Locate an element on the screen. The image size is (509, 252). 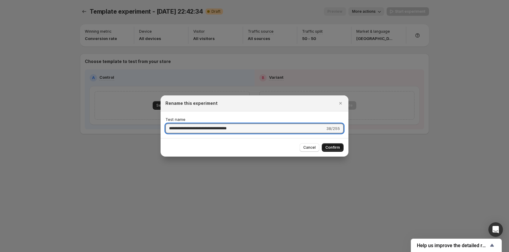
span: Cancel is located at coordinates (310, 148).